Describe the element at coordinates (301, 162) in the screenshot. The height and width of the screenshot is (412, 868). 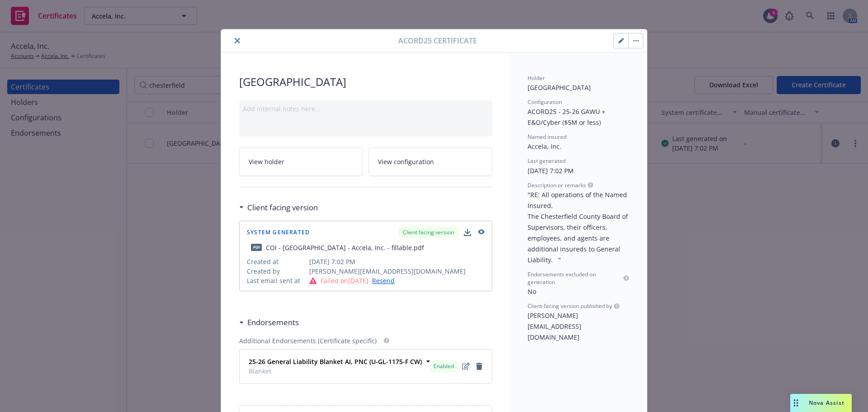
I see `a: View holder` at that location.